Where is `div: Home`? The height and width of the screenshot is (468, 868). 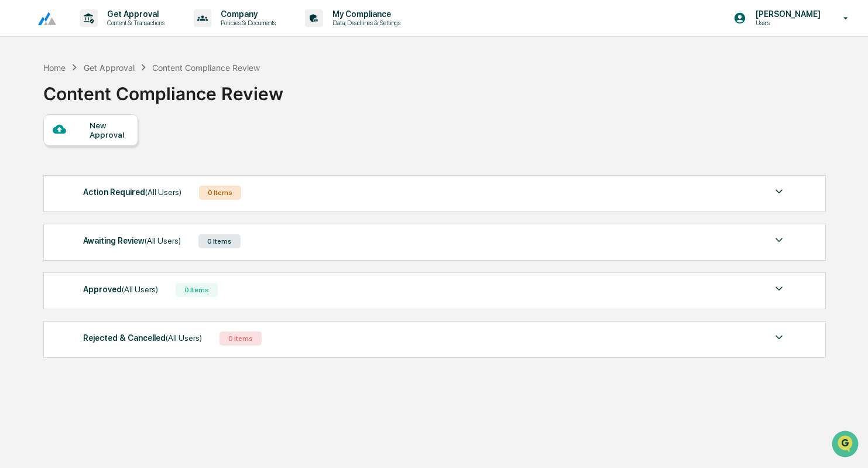
div: Home is located at coordinates (54, 67).